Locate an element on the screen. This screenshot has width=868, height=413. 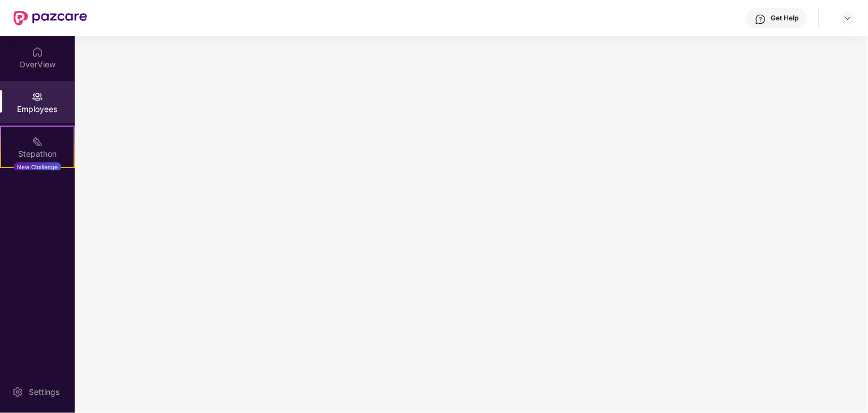
img: svg+xml;base64,PHN2ZyBpZD0iSGVscC0zMngzMiIgeG1sbnM9Imh0dHA6Ly93d3cudzMub3JnLzIwMDAvc3ZnIiB3aWR0aD... is located at coordinates (761, 19).